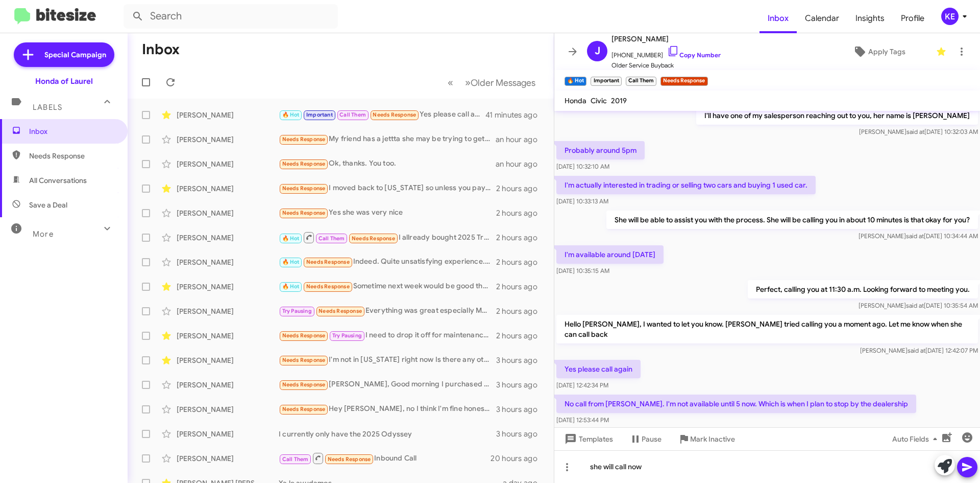 The image size is (980, 483). I want to click on span: Civic, so click(599, 101).